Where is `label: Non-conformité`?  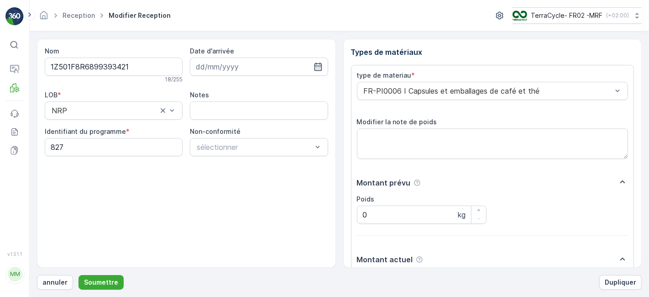 label: Non-conformité is located at coordinates (215, 131).